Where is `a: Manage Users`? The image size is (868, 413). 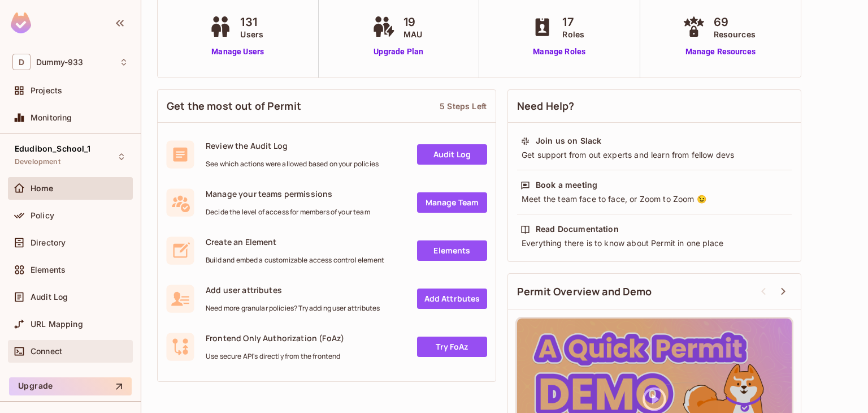
a: Manage Users is located at coordinates (237, 51).